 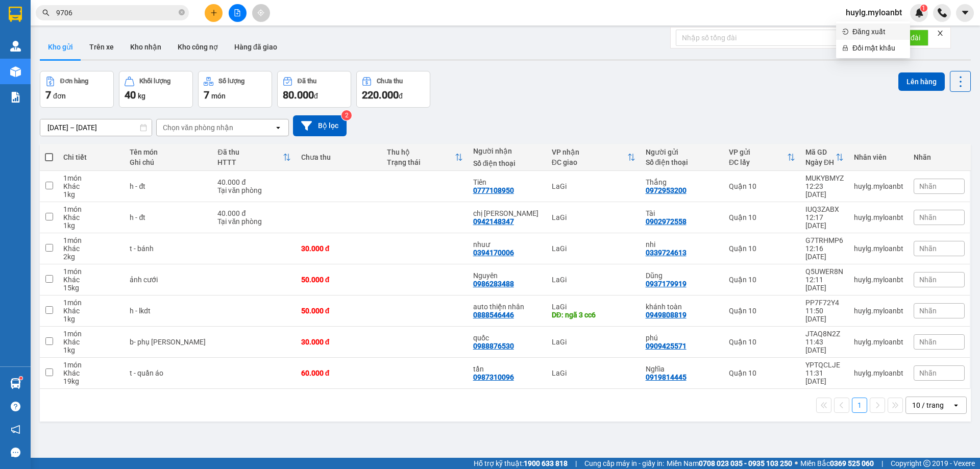 I want to click on div: Số điện thoại, so click(x=508, y=163).